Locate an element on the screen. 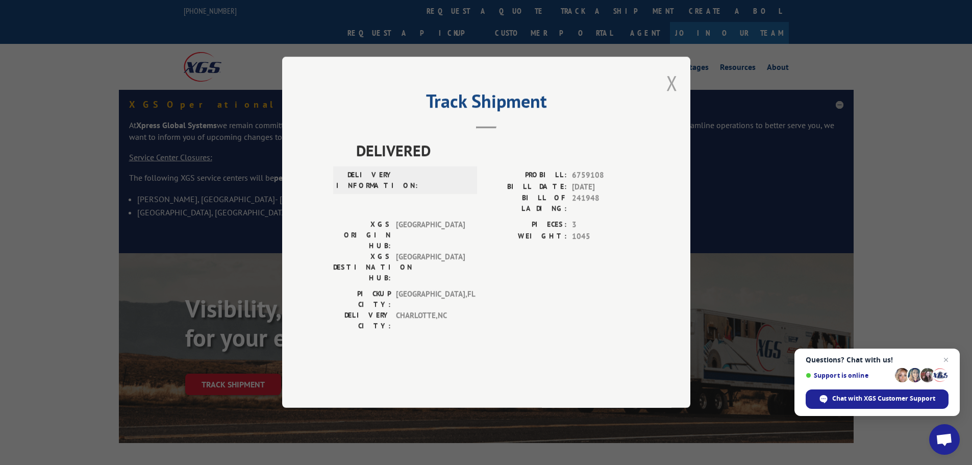 This screenshot has height=465, width=972. label: DELIVERY INFORMATION: is located at coordinates (365, 181).